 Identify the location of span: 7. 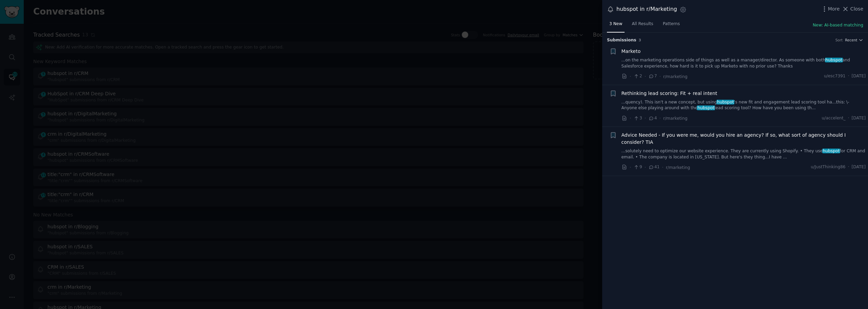
(652, 77).